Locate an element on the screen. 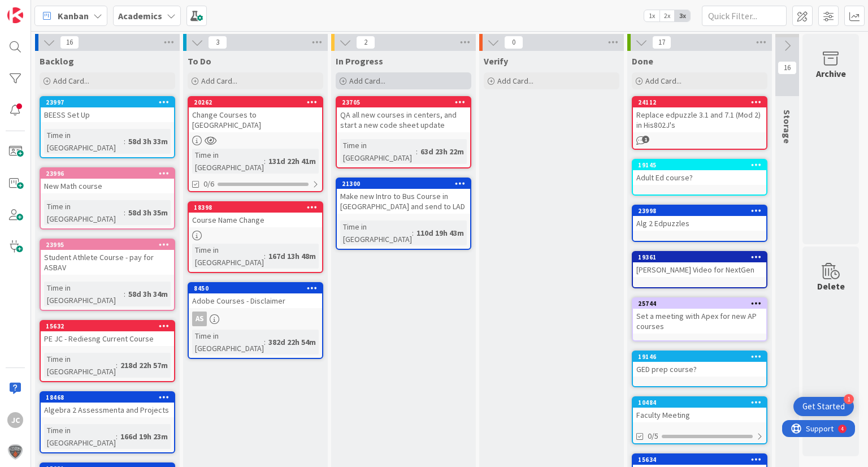 The width and height of the screenshot is (868, 467). span: 16 is located at coordinates (70, 42).